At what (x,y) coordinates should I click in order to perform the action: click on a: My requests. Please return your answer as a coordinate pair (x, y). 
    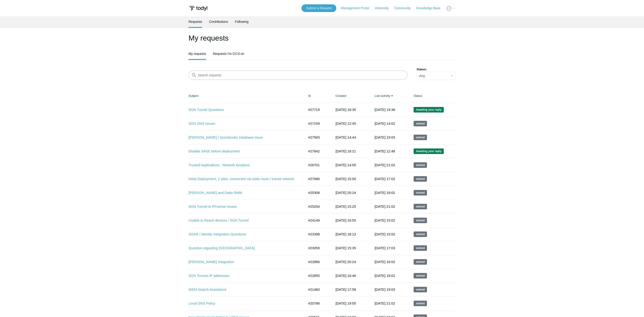
    Looking at the image, I should click on (197, 54).